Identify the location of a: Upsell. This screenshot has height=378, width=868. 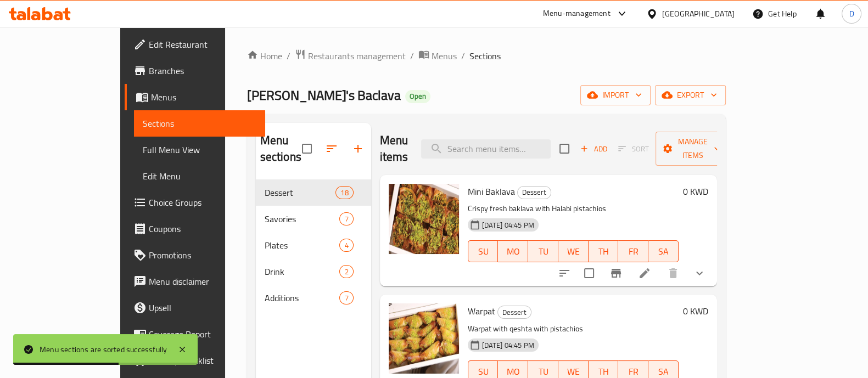
(195, 308).